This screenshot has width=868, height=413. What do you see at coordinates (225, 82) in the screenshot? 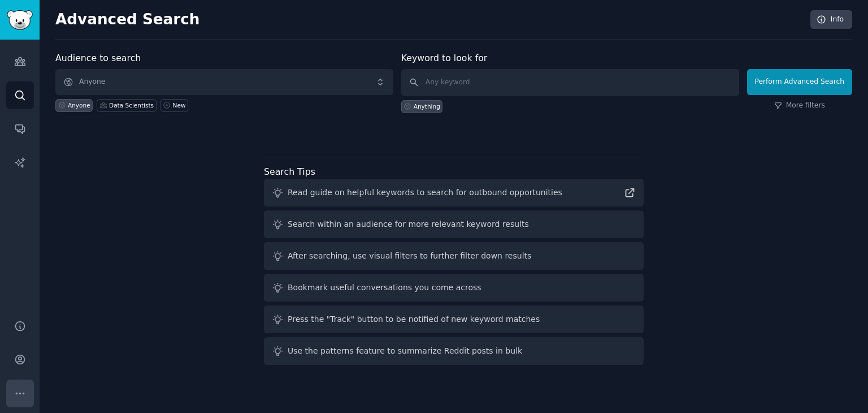
I see `button: Anyone` at bounding box center [225, 82].